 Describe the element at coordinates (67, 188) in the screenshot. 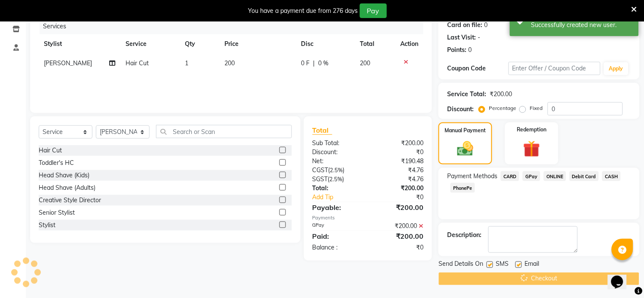

I see `div: Head Shave (Adults)` at that location.